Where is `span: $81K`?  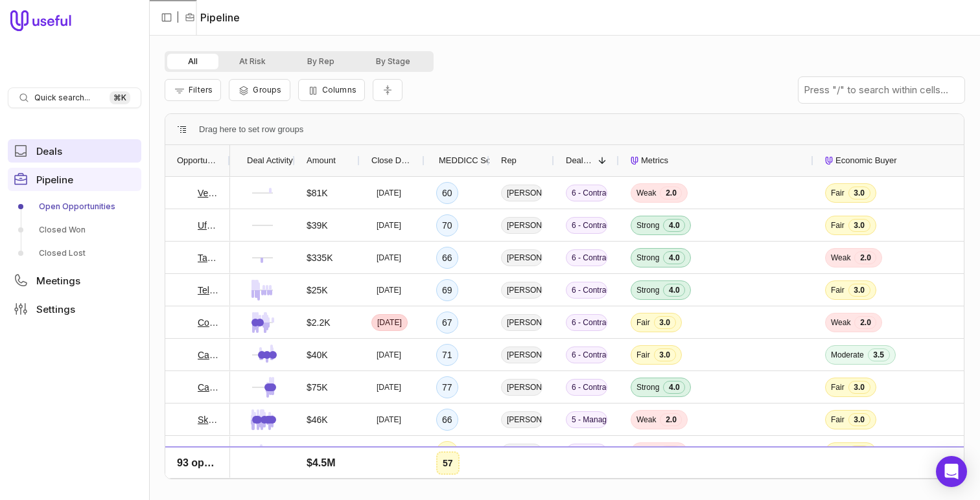
span: $81K is located at coordinates (317, 193).